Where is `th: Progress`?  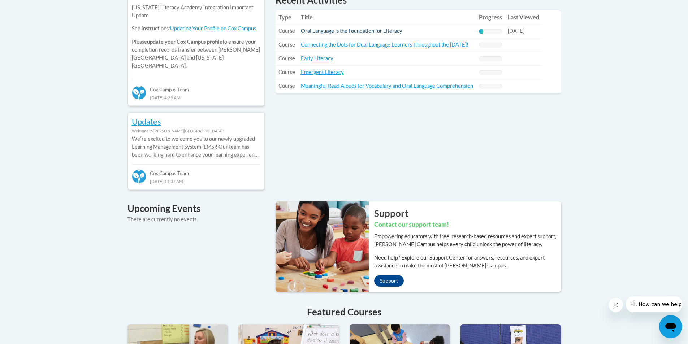
th: Progress is located at coordinates (490, 17).